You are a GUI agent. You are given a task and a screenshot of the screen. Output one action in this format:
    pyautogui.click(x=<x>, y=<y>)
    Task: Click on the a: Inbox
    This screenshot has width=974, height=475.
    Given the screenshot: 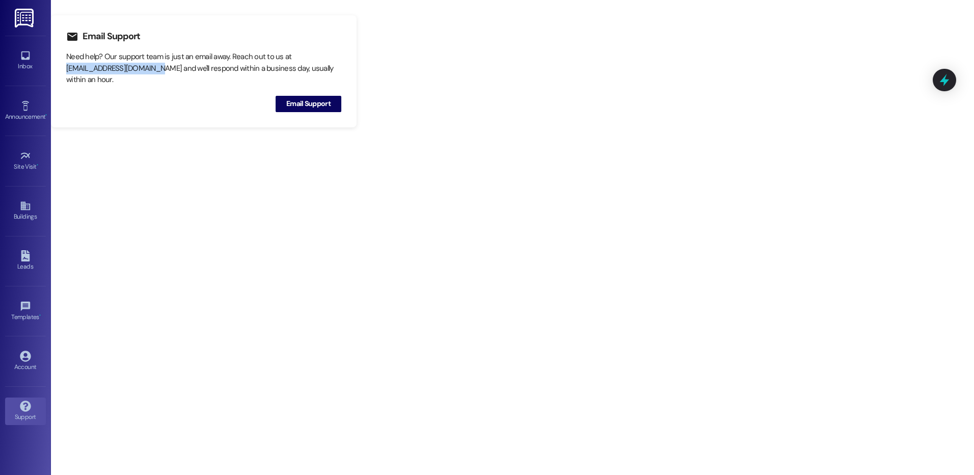 What is the action you would take?
    pyautogui.click(x=25, y=61)
    